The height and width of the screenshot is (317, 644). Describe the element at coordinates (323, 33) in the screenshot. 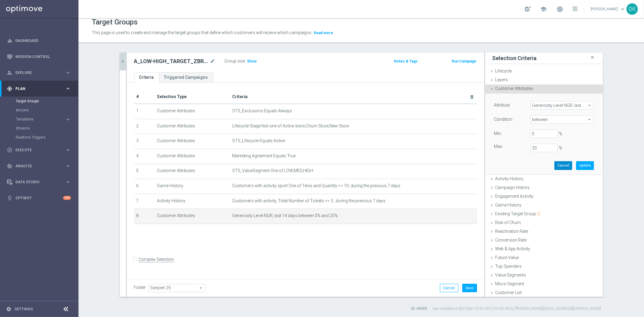

I see `button: Read more` at that location.